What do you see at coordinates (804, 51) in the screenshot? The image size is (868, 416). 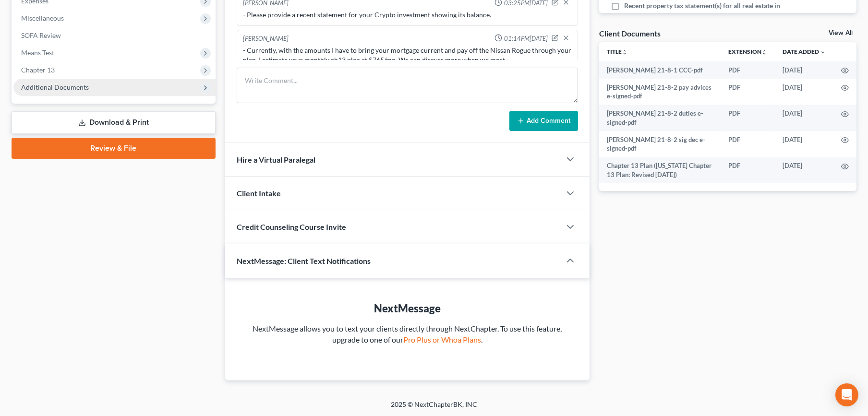 I see `a: Date Added expand_more` at bounding box center [804, 51].